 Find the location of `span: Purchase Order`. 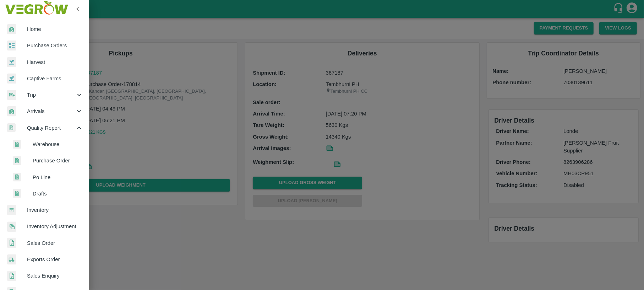

span: Purchase Order is located at coordinates (58, 161).